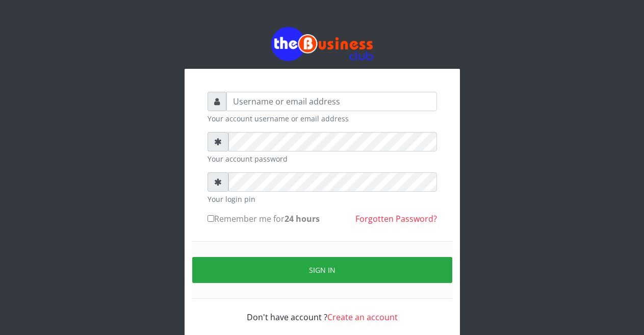 The height and width of the screenshot is (335, 644). I want to click on small: Your login pin, so click(322, 199).